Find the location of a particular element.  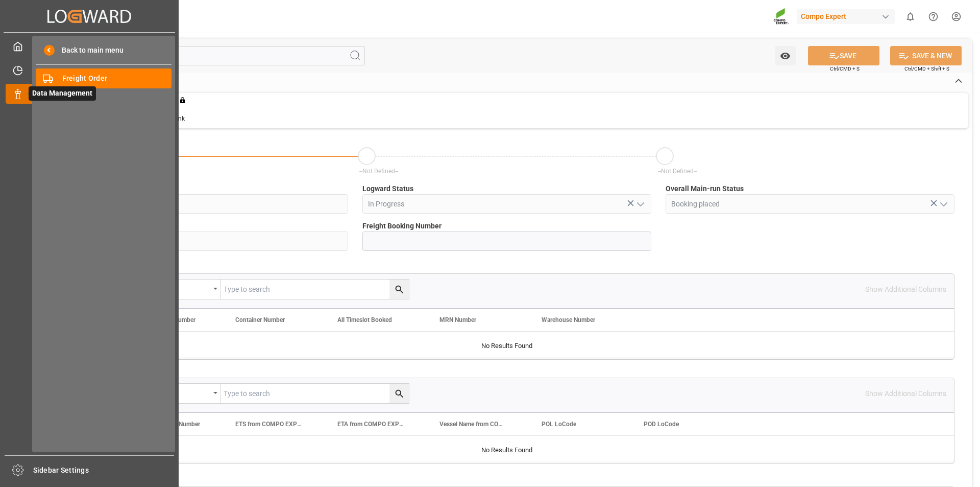

span: POL LoCode is located at coordinates (559, 424).